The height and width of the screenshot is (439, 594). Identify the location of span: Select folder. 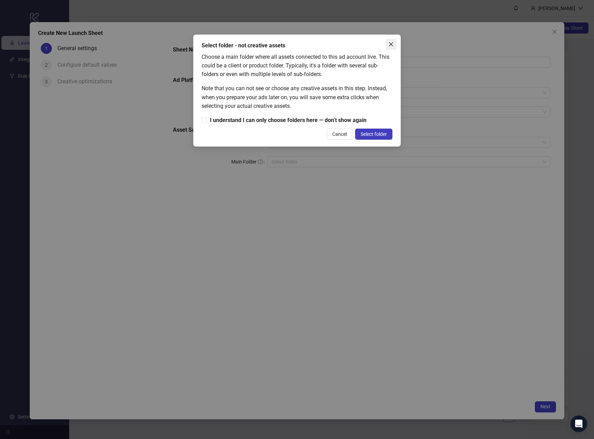
(374, 134).